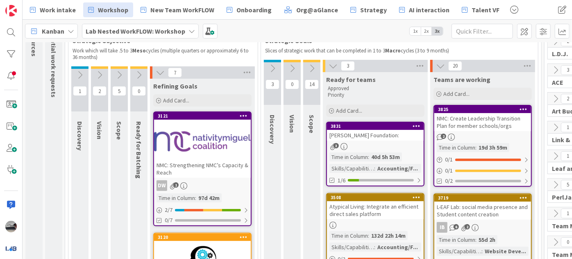 Image resolution: width=572 pixels, height=259 pixels. I want to click on a: Org@aGlance, so click(311, 10).